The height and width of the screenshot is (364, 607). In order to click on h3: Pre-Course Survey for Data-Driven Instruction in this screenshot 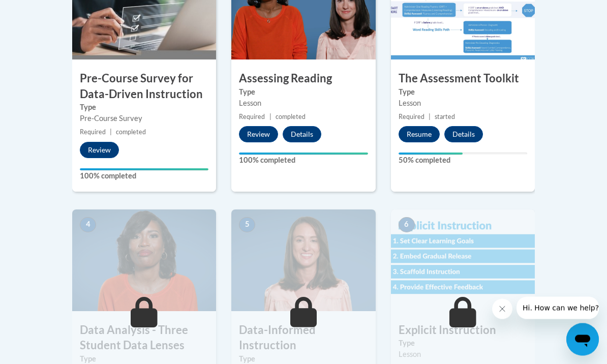, I will do `click(144, 87)`.